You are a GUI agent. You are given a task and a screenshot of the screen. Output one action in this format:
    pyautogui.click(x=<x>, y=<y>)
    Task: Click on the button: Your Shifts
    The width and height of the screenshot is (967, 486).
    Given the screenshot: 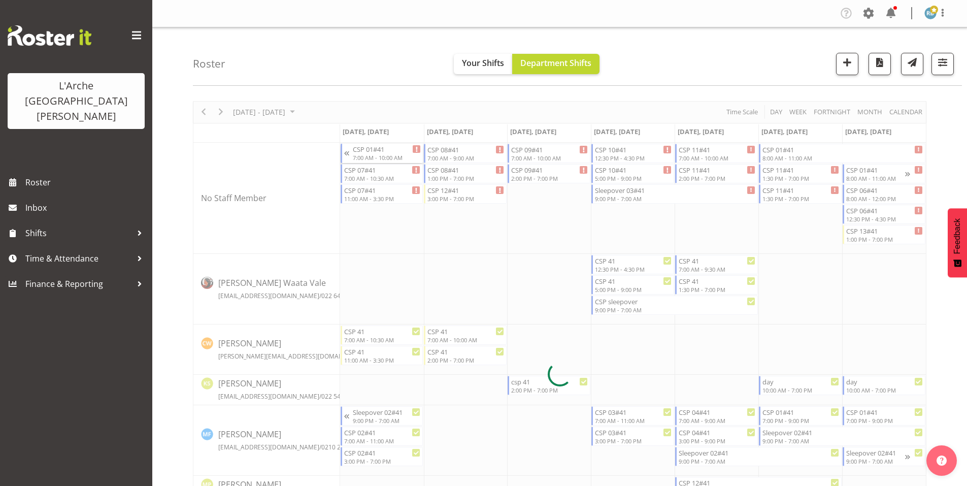 What is the action you would take?
    pyautogui.click(x=483, y=64)
    